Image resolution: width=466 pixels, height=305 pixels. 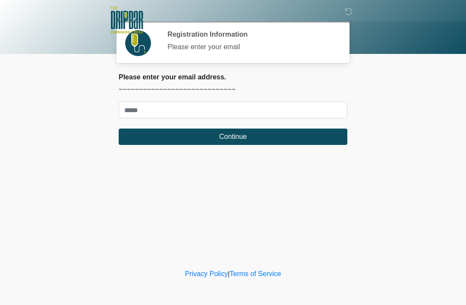 What do you see at coordinates (233, 77) in the screenshot?
I see `h2: Please enter your email address.` at bounding box center [233, 77].